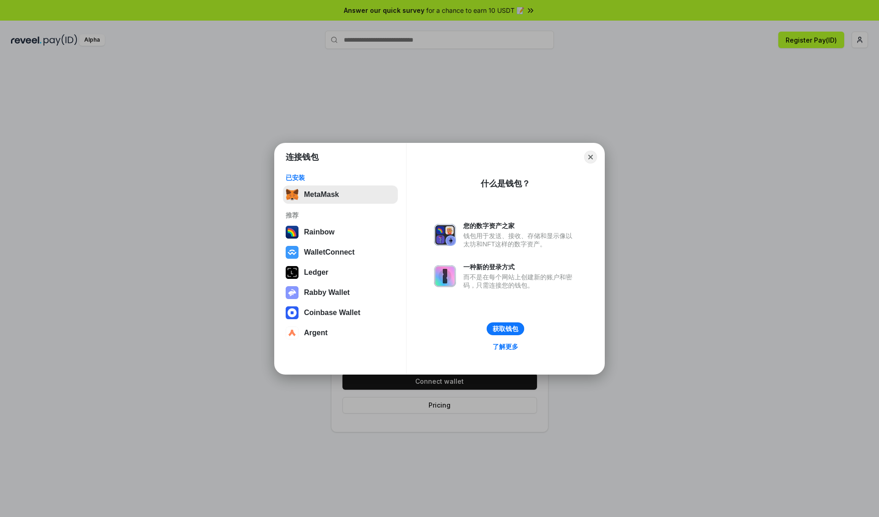  What do you see at coordinates (506, 329) in the screenshot?
I see `div: 获取钱包` at bounding box center [506, 329].